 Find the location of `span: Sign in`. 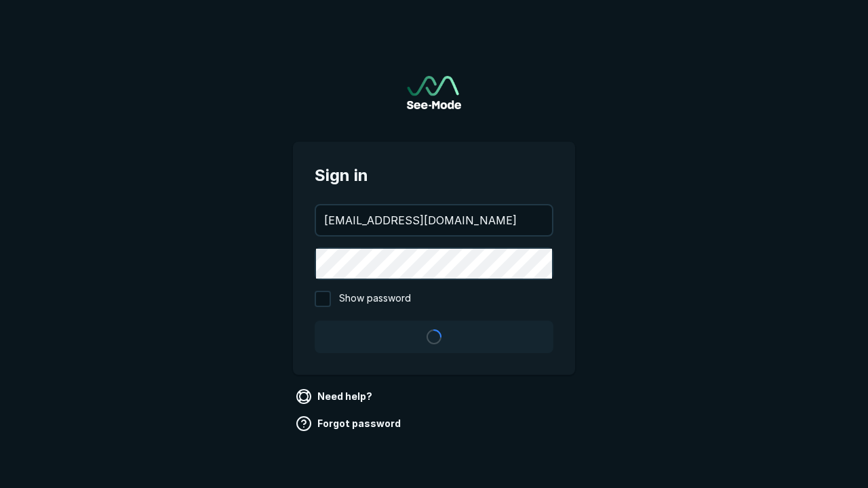

span: Sign in is located at coordinates (434, 176).